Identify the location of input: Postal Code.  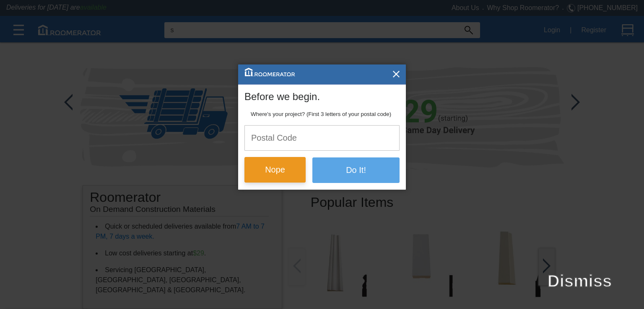
(322, 138).